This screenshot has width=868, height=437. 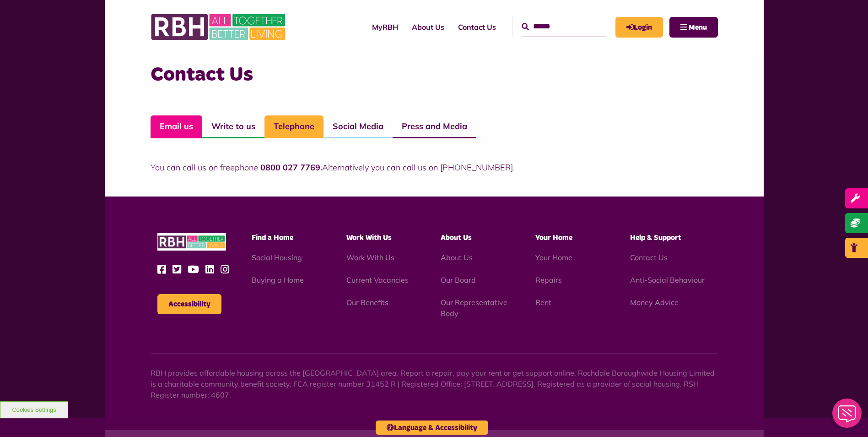 I want to click on h3: Contact Us, so click(x=434, y=75).